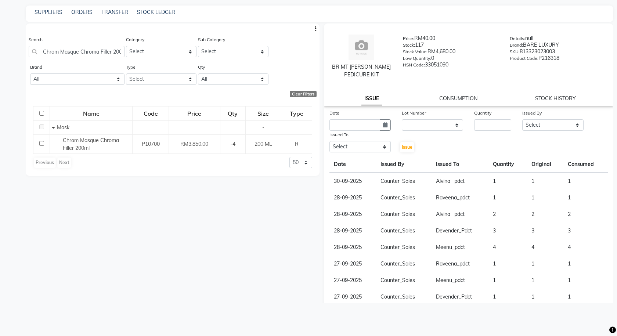  I want to click on th: Date, so click(352, 164).